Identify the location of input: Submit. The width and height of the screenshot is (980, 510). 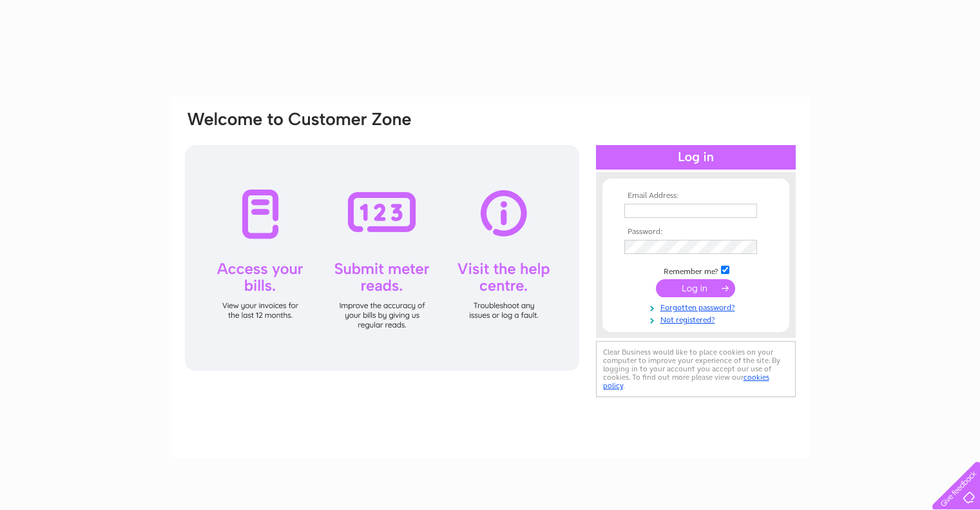
(695, 288).